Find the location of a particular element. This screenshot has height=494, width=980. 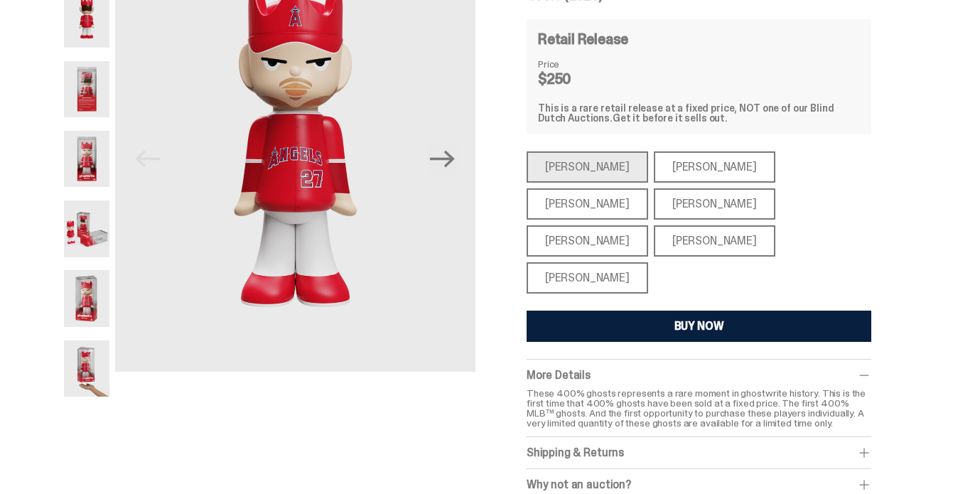

button: Next is located at coordinates (443, 159).